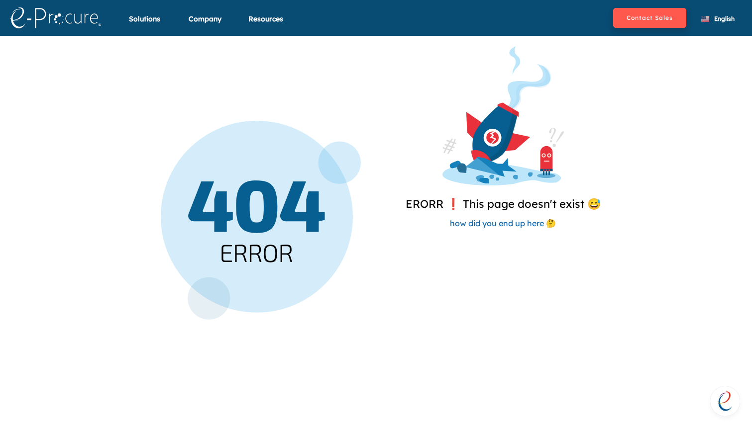 The height and width of the screenshot is (426, 752). What do you see at coordinates (503, 223) in the screenshot?
I see `span: how did you end up here 🤔` at bounding box center [503, 223].